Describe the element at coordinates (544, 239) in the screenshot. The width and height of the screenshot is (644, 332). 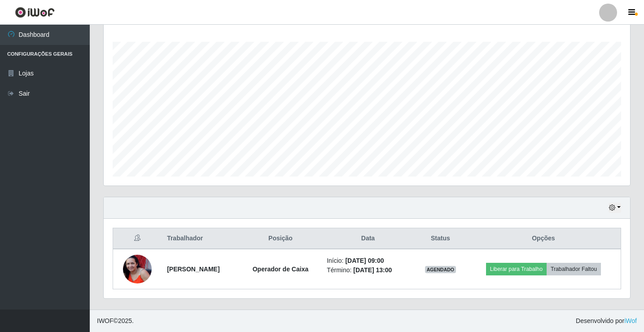
I see `th: Opções` at that location.